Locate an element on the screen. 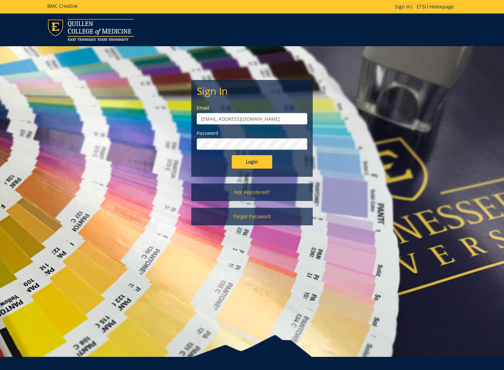 The height and width of the screenshot is (370, 504). label: Password is located at coordinates (252, 133).